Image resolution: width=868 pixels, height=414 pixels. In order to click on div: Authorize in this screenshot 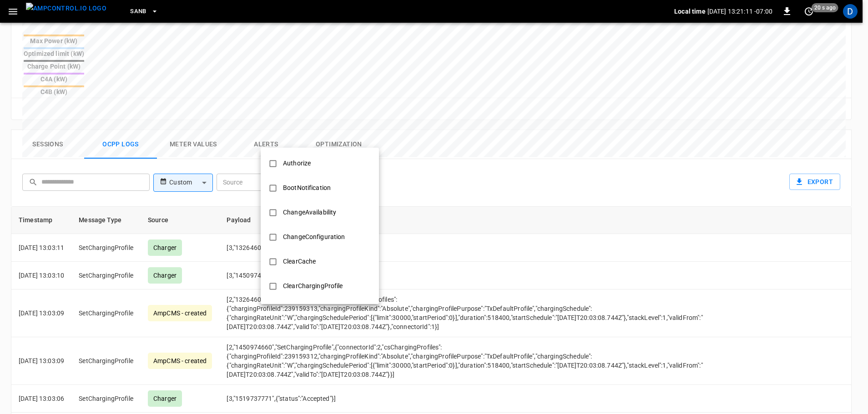, I will do `click(297, 163)`.